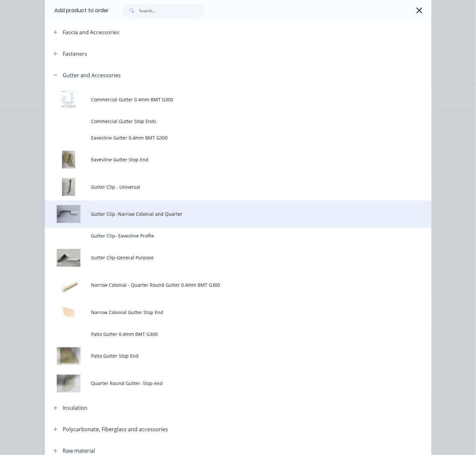 This screenshot has height=455, width=476. What do you see at coordinates (227, 159) in the screenshot?
I see `span: Eavesline Gutter Stop End` at bounding box center [227, 159].